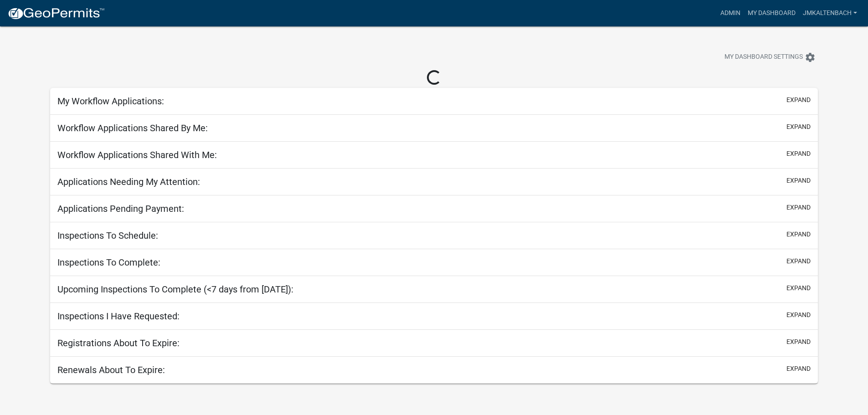 This screenshot has height=415, width=868. I want to click on h5: Inspections I Have Requested:, so click(118, 316).